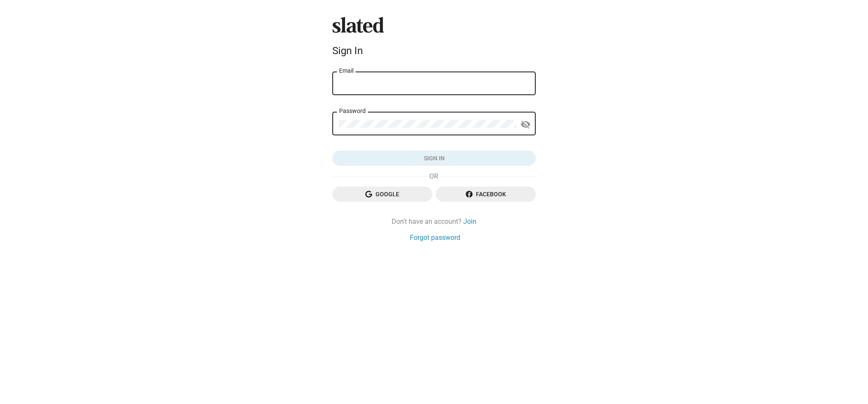  What do you see at coordinates (526, 124) in the screenshot?
I see `mat-icon: visibility_off` at bounding box center [526, 124].